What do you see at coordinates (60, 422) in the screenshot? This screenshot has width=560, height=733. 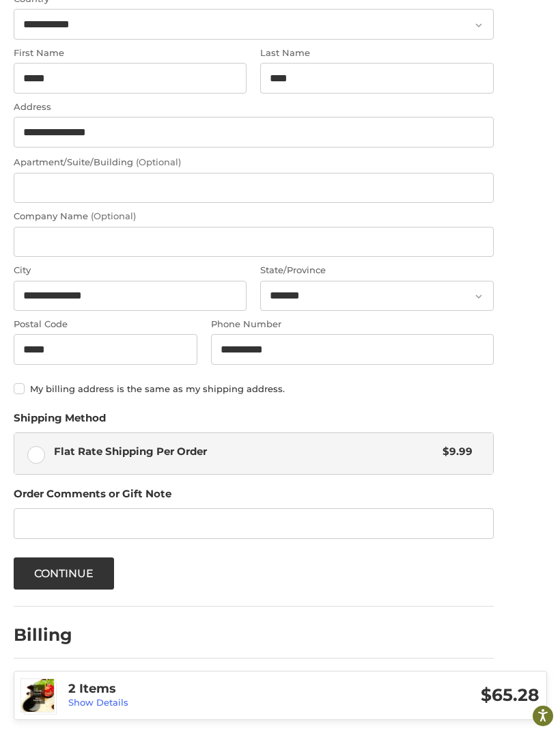 I see `legend: Shipping Method` at bounding box center [60, 422].